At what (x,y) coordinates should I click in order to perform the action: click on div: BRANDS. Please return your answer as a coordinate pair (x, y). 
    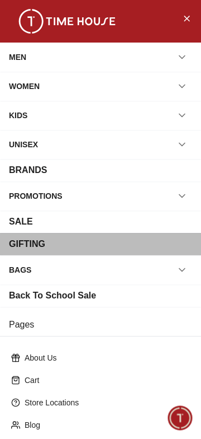
    Looking at the image, I should click on (28, 170).